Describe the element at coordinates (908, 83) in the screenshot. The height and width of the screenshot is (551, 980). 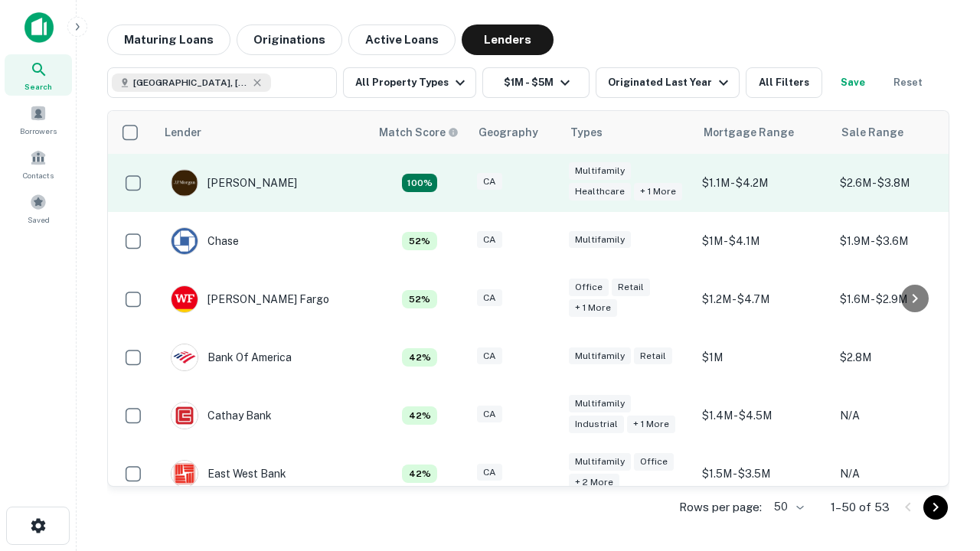
I see `button: Reset` at that location.